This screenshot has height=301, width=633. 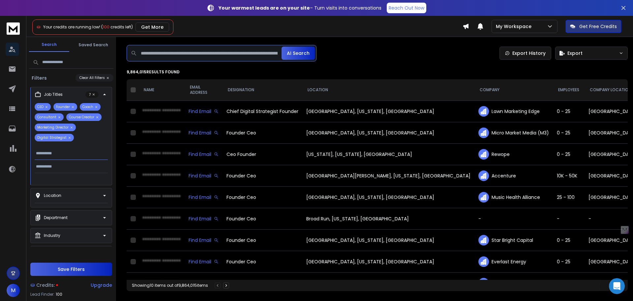 I want to click on th: COMPANY, so click(x=514, y=90).